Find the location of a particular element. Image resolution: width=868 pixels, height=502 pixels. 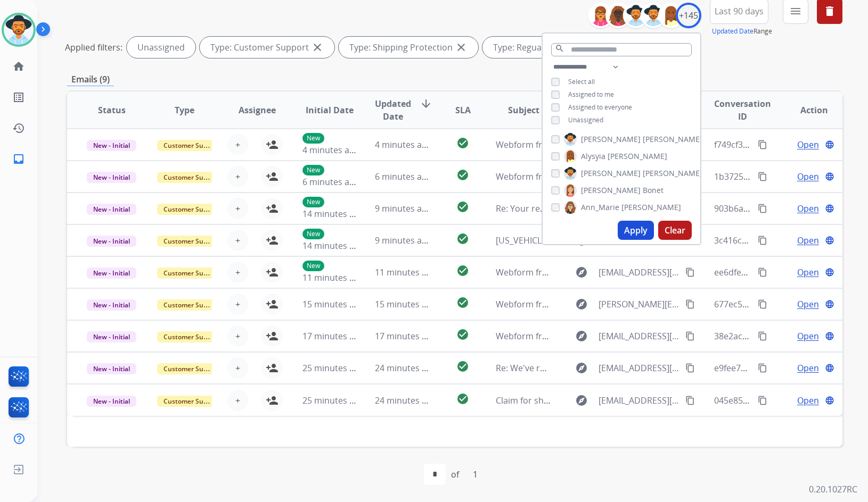

span: Updated Date is located at coordinates (393, 110).